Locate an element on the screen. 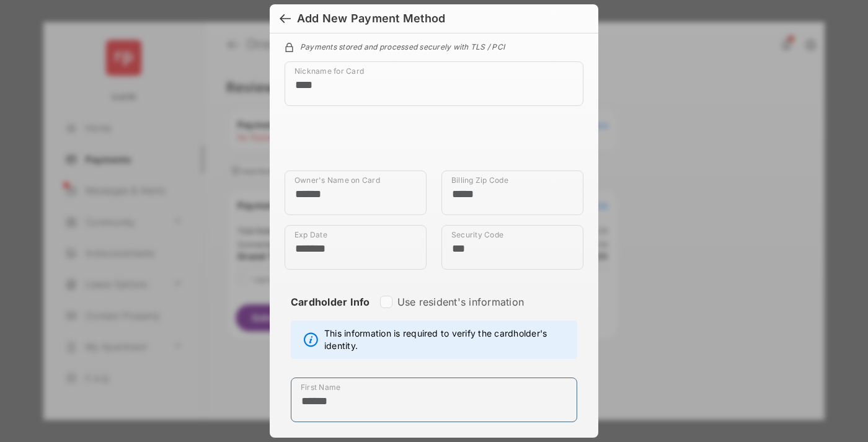 Image resolution: width=868 pixels, height=442 pixels. strong: Cardholder Info is located at coordinates (331, 313).